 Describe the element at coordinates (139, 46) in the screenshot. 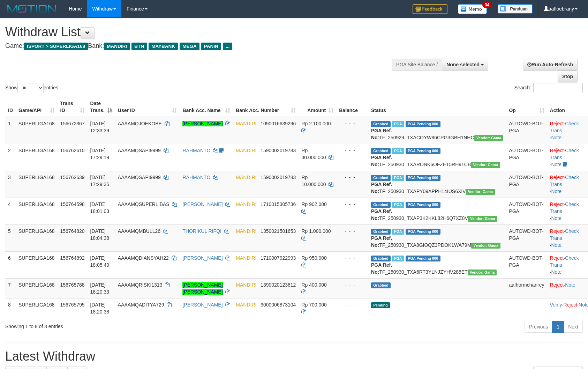

I see `span: BTN` at that location.